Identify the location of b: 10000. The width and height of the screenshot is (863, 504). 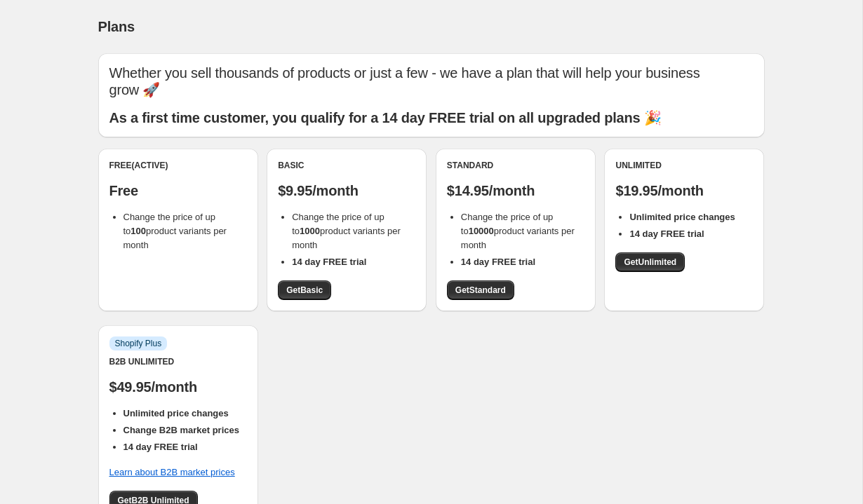
(481, 231).